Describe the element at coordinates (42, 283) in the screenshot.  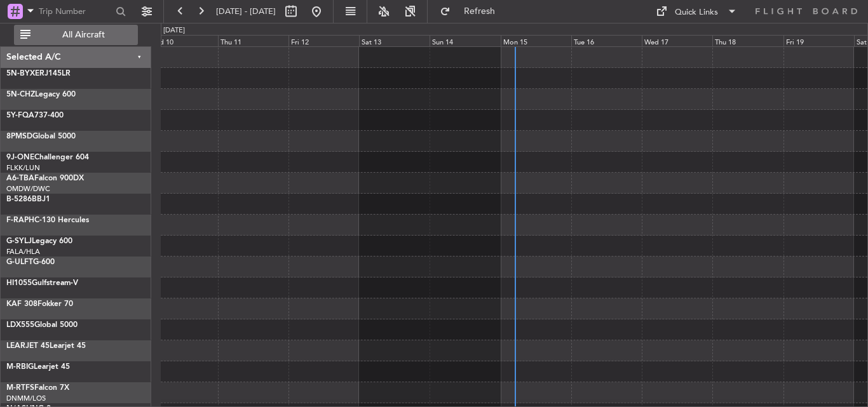
I see `a: HI1055Gulfstream-V` at that location.